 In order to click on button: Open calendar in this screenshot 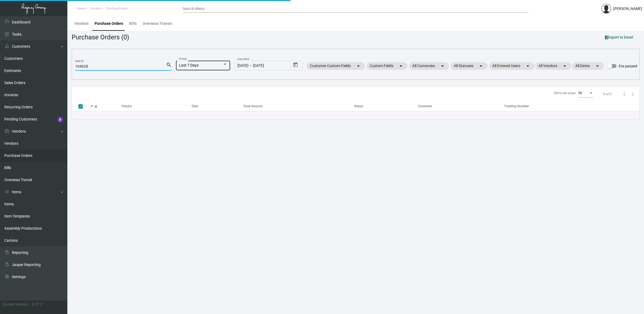, I will do `click(296, 65)`.